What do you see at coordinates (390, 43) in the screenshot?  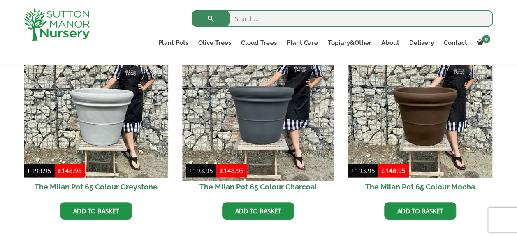 I see `a: About` at bounding box center [390, 43].